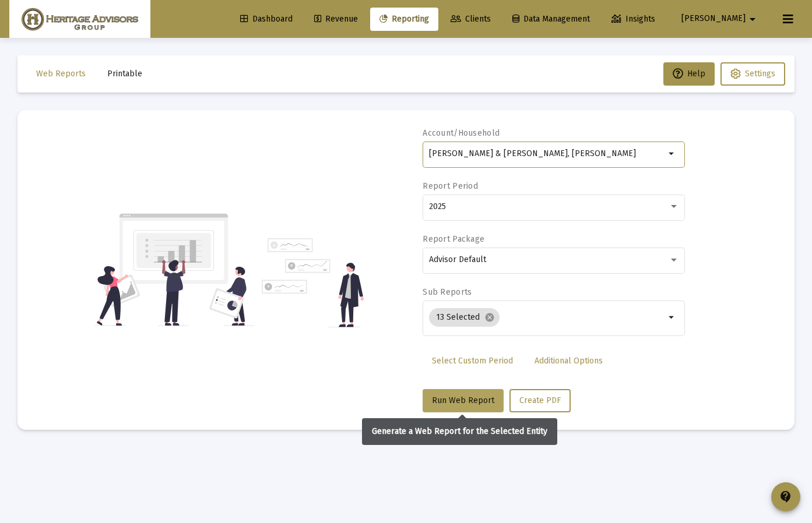  I want to click on input: Search or select an account or household, so click(547, 154).